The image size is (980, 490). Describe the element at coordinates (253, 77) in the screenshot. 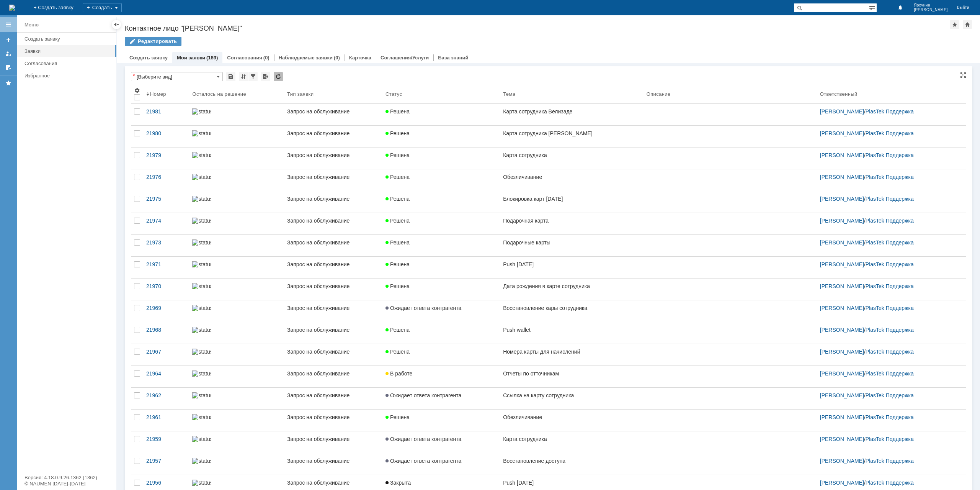

I see `div: Фильтрация...` at that location.